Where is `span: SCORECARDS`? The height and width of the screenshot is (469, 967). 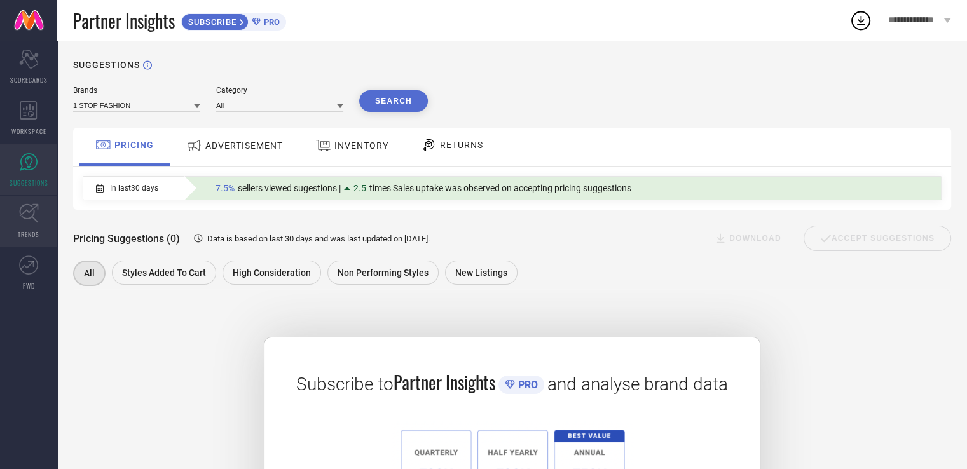
span: SCORECARDS is located at coordinates (29, 79).